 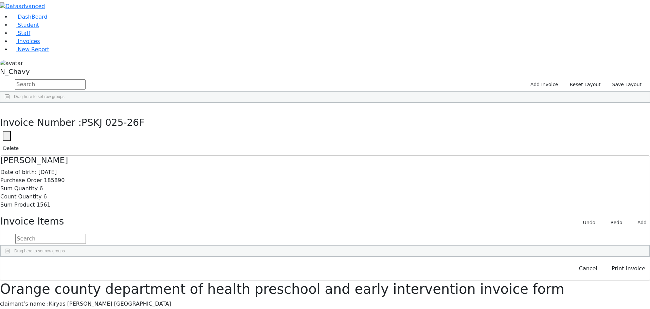 What do you see at coordinates (21, 181) in the screenshot?
I see `label: Purchase Order` at bounding box center [21, 181].